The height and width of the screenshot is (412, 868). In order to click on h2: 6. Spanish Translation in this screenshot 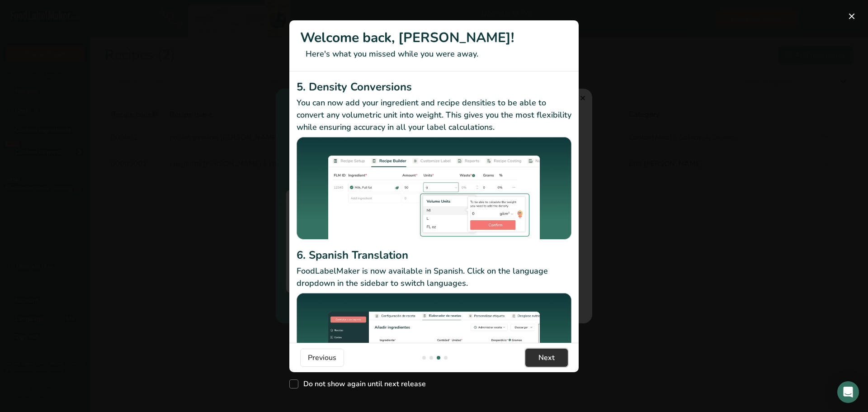, I will do `click(434, 255)`.